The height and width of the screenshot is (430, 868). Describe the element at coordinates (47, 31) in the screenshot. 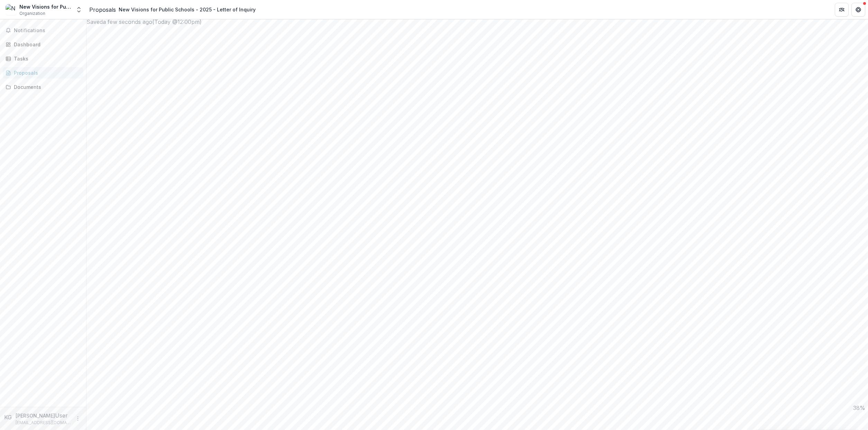

I see `span: Notifications` at that location.